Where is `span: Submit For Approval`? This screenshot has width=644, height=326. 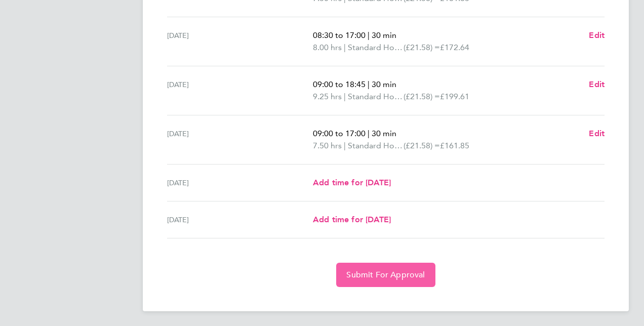 span: Submit For Approval is located at coordinates (385, 275).